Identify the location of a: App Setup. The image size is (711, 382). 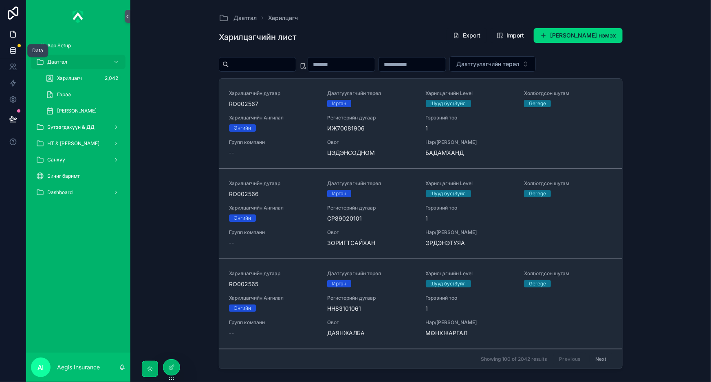
(78, 46).